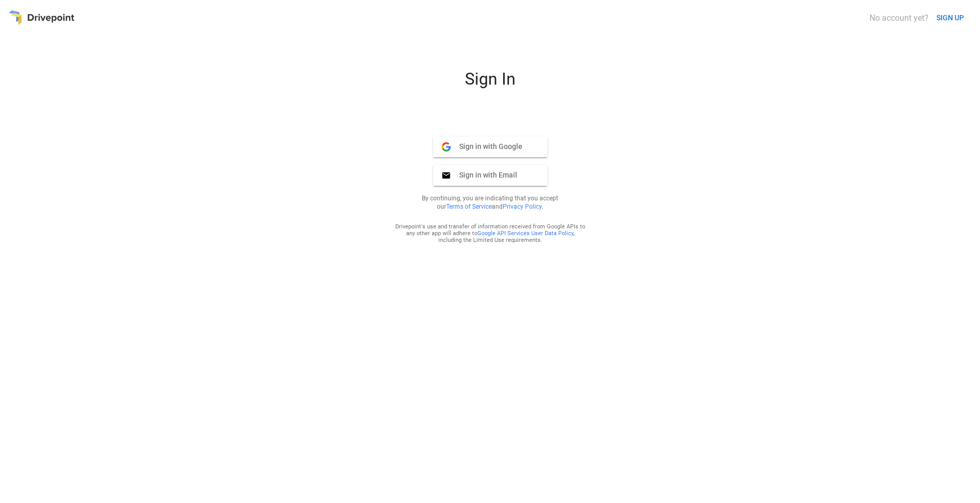 The image size is (980, 503). What do you see at coordinates (490, 147) in the screenshot?
I see `button: Sign in with Google` at bounding box center [490, 147].